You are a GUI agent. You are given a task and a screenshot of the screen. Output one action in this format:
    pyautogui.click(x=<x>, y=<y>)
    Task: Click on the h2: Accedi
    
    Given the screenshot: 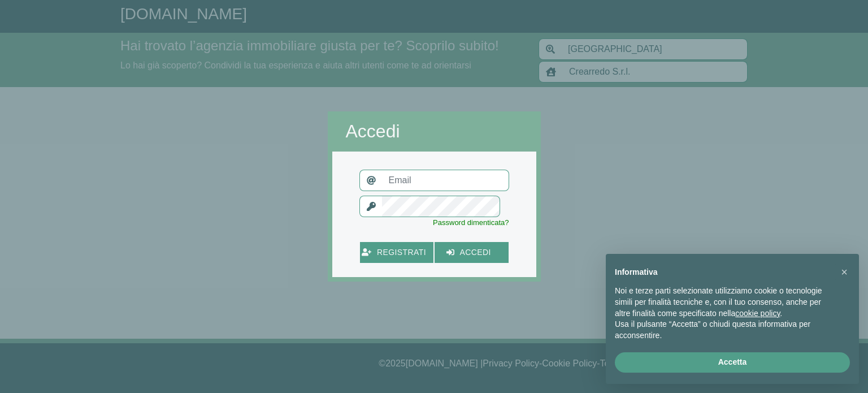 What is the action you would take?
    pyautogui.click(x=434, y=131)
    